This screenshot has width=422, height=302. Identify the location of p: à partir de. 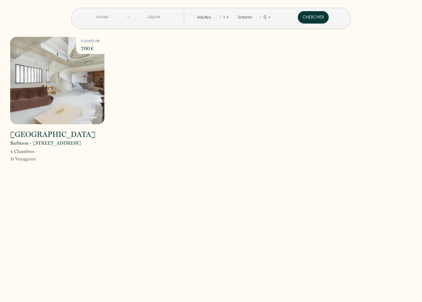
(90, 41).